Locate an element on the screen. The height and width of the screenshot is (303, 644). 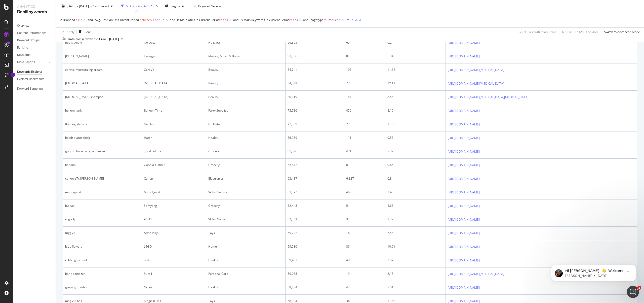
div: Add Filter is located at coordinates (358, 20).